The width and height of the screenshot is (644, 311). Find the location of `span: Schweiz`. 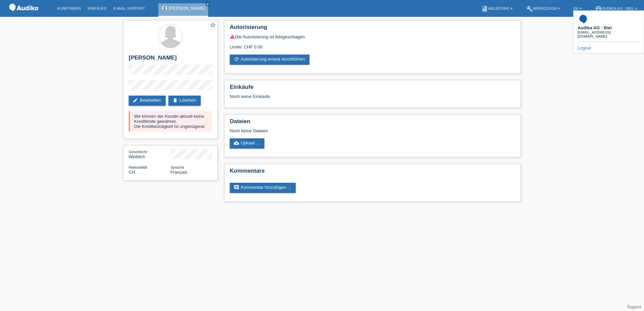

span: Schweiz is located at coordinates (132, 172).